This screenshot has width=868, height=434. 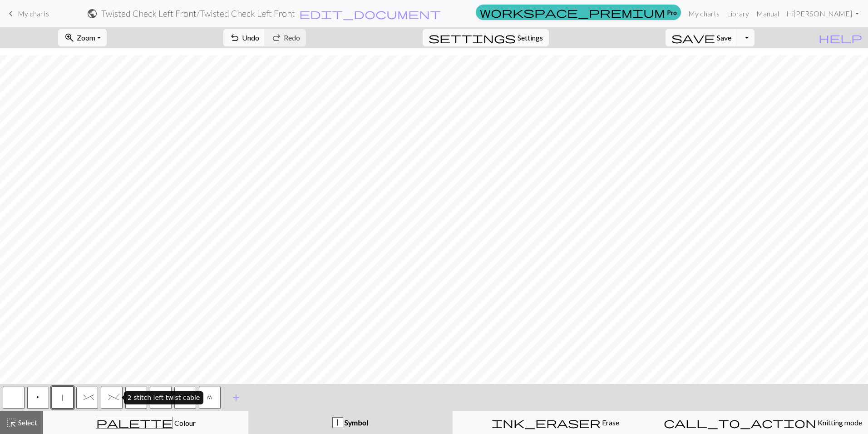 What do you see at coordinates (472, 38) in the screenshot?
I see `i: Settings` at bounding box center [472, 38].